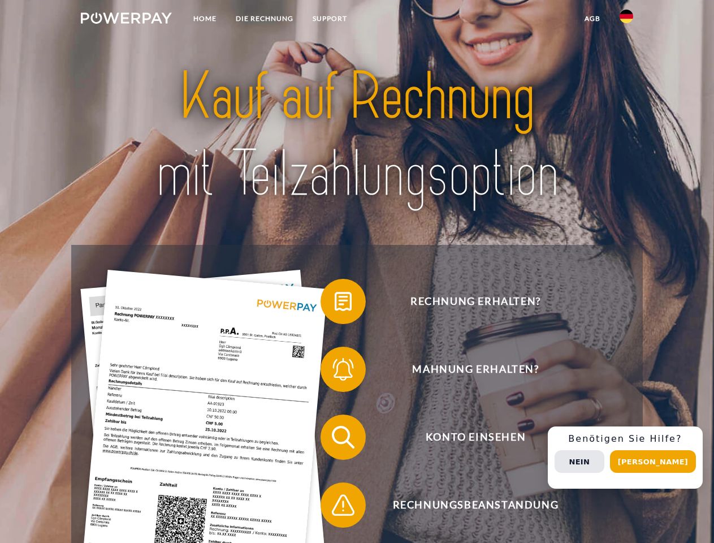 The width and height of the screenshot is (714, 543). What do you see at coordinates (476, 505) in the screenshot?
I see `span: Rechnungsbeanstandung` at bounding box center [476, 505].